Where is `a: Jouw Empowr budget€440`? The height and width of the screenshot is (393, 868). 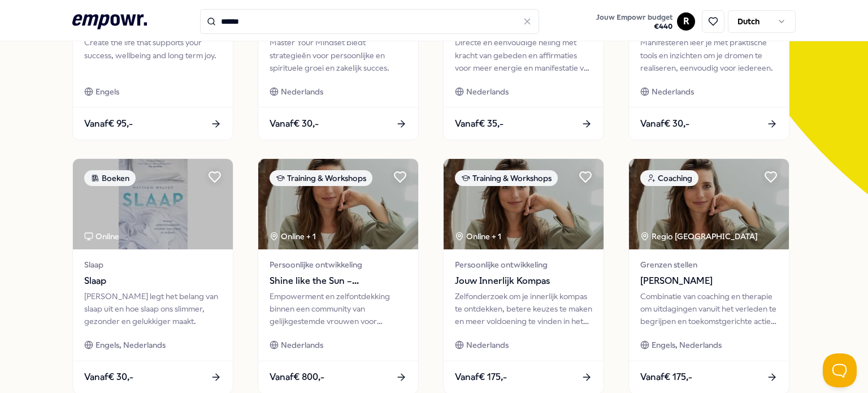 a: Jouw Empowr budget€440 is located at coordinates (634, 21).